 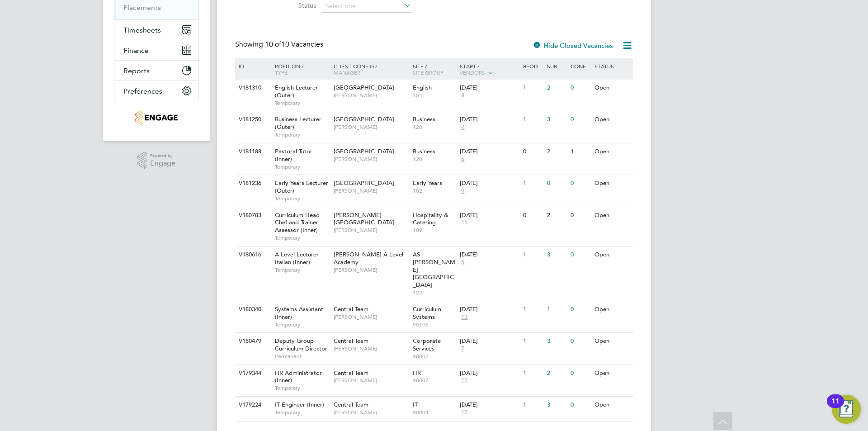 I want to click on div: Conf, so click(x=580, y=66).